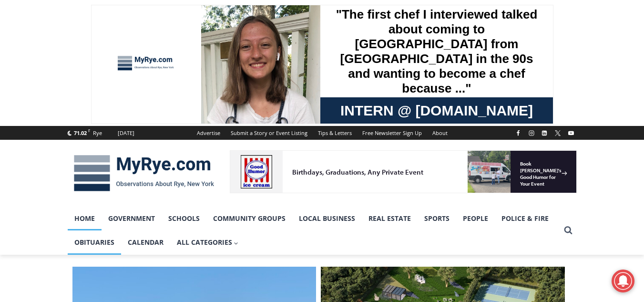  What do you see at coordinates (149, 21) in the screenshot?
I see `div: Birthdays, Graduations, Any Private Event` at bounding box center [149, 21].